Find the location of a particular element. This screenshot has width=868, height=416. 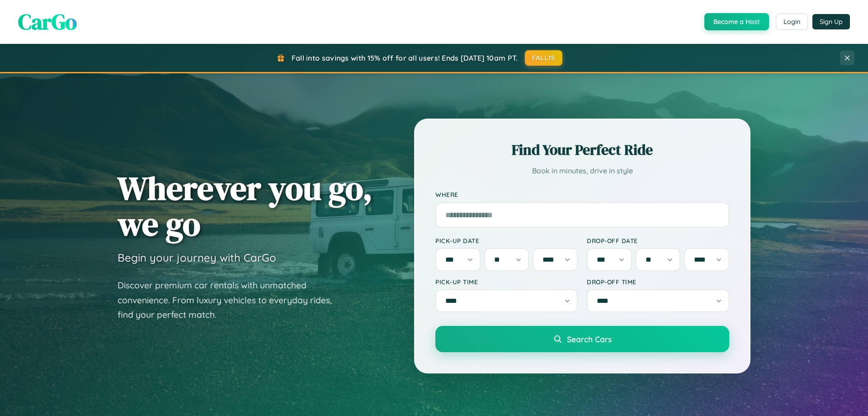

label: Drop-off Time is located at coordinates (658, 281).